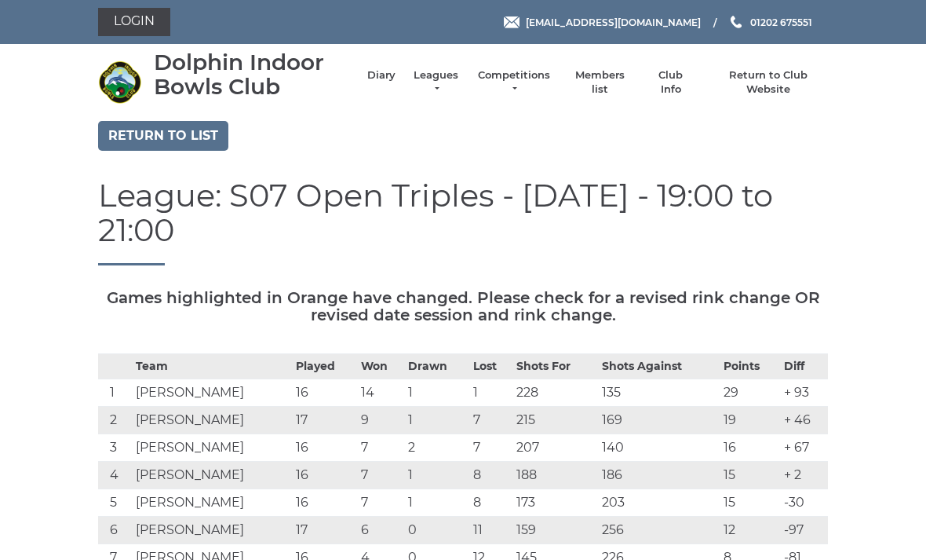 This screenshot has width=926, height=560. What do you see at coordinates (381, 366) in the screenshot?
I see `th: Won` at bounding box center [381, 366].